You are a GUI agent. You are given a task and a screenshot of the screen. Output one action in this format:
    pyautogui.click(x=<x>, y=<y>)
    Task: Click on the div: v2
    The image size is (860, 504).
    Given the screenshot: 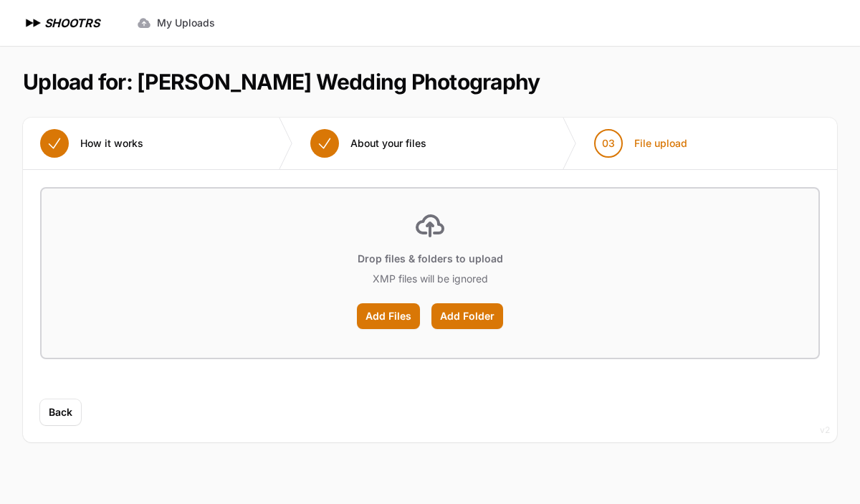 What is the action you would take?
    pyautogui.click(x=825, y=430)
    